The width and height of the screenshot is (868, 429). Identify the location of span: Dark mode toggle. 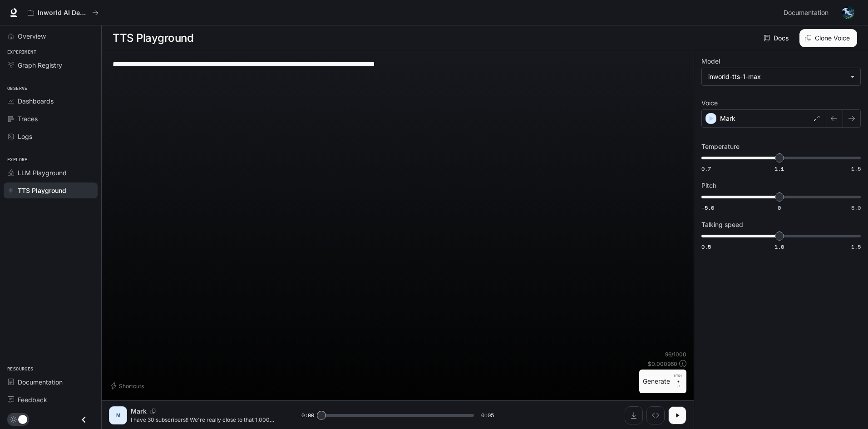
(23, 419).